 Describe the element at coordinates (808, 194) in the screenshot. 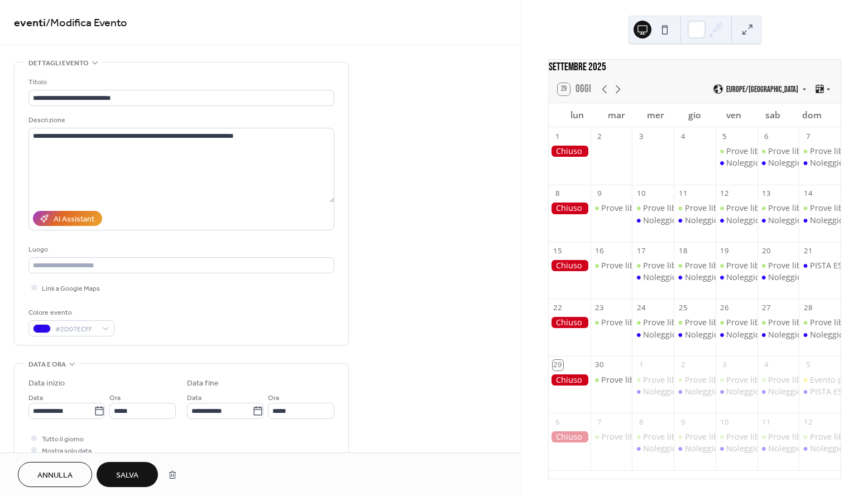

I see `div: 14` at that location.